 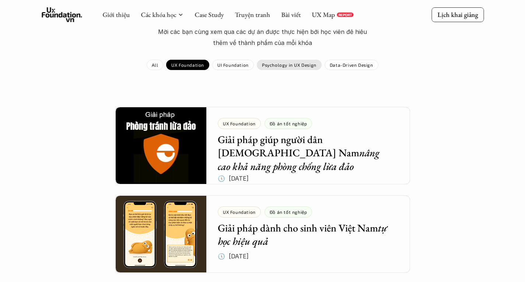 I want to click on a: Bài viết, so click(x=291, y=14).